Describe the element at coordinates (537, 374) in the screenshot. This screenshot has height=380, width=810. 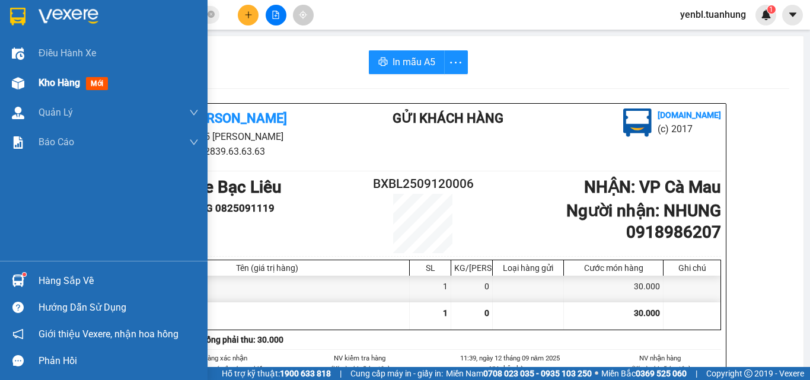
I see `strong: 0708 023 035 - 0935 103 250` at that location.